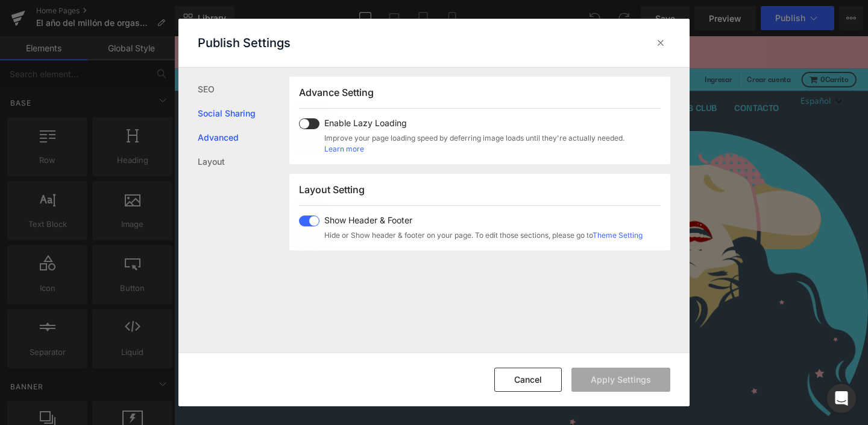 The height and width of the screenshot is (425, 868). I want to click on span: Hide or Show header & footer on your page. To edit those sections, please go to, so click(483, 236).